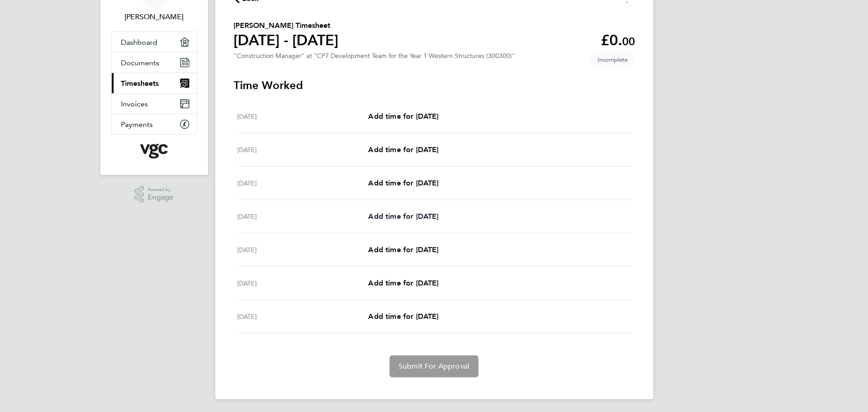 The height and width of the screenshot is (412, 868). Describe the element at coordinates (137, 124) in the screenshot. I see `span: Payments` at that location.